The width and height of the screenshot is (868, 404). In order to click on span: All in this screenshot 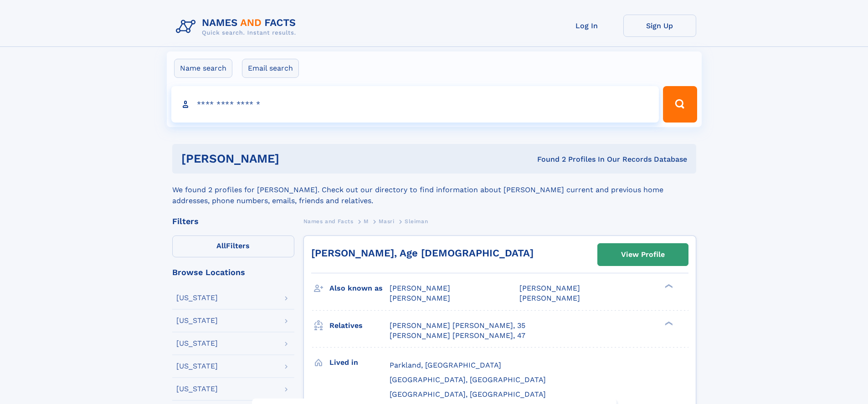, I will do `click(221, 245)`.